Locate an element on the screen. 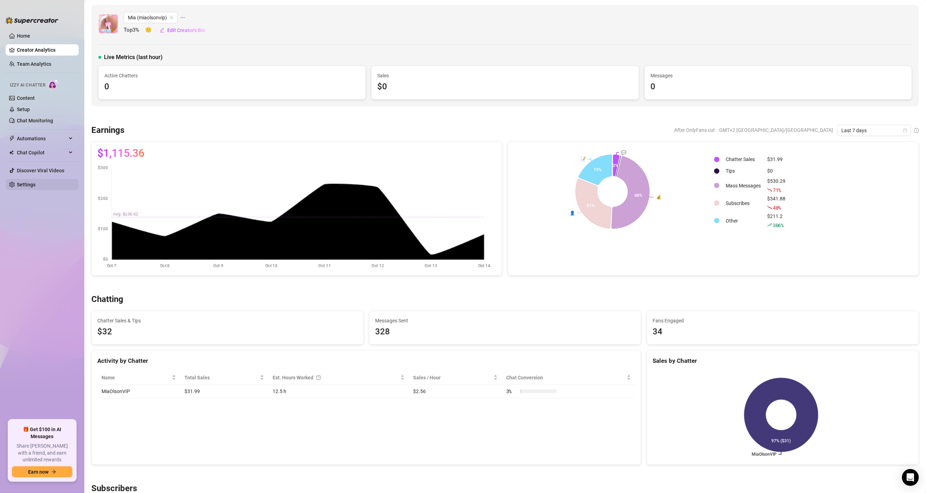 The width and height of the screenshot is (926, 493). span: calendar is located at coordinates (905, 130).